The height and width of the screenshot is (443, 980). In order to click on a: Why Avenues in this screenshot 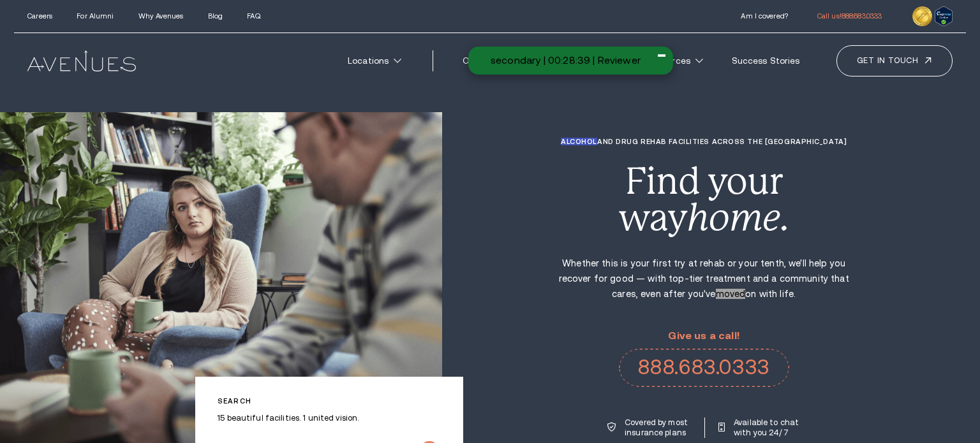, I will do `click(161, 16)`.